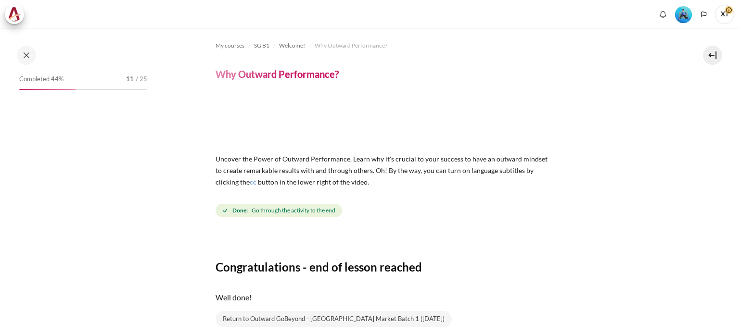 The height and width of the screenshot is (334, 739). I want to click on span: SG B1, so click(262, 46).